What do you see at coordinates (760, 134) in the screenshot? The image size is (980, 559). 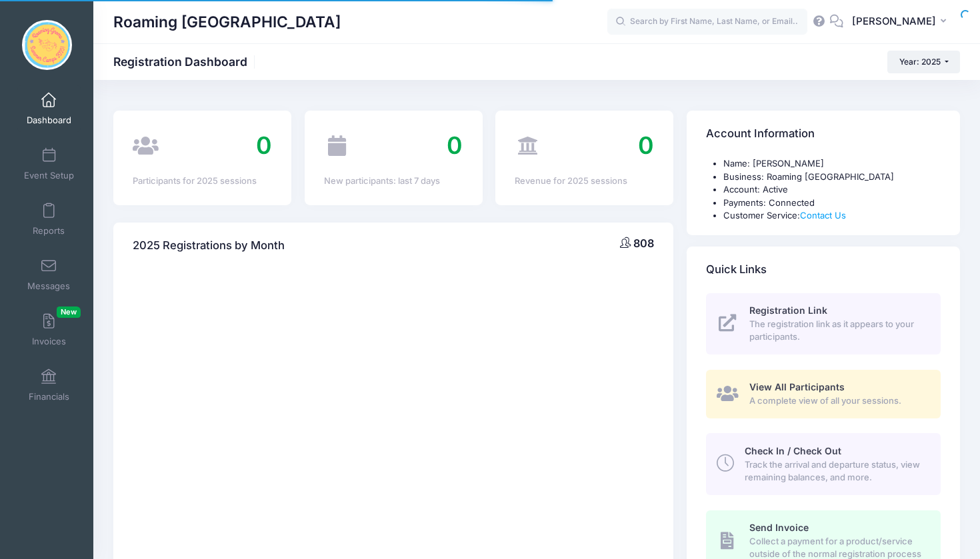 I see `h4: Account Information` at bounding box center [760, 134].